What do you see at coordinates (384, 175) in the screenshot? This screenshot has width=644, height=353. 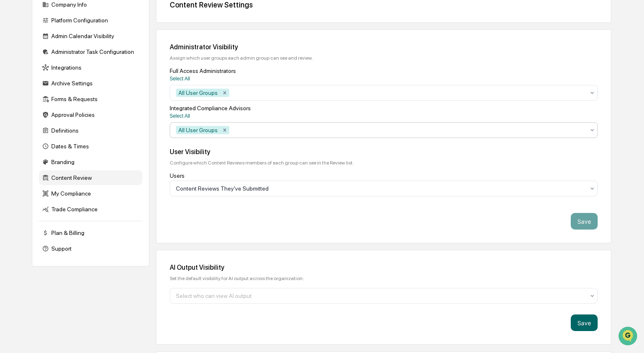 I see `div: Users` at bounding box center [384, 175].